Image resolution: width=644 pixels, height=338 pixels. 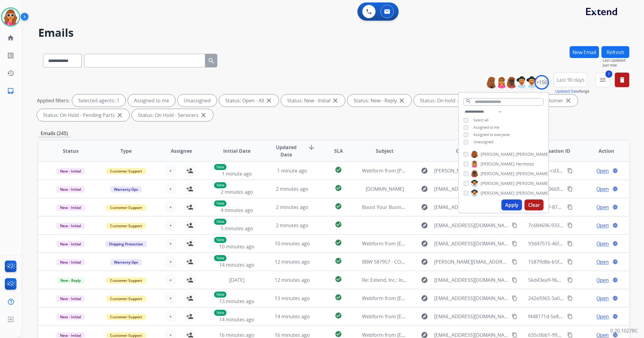 I want to click on span: 15879d8e-b5f4-4048-8479-b3ba2935f21e, so click(x=574, y=261).